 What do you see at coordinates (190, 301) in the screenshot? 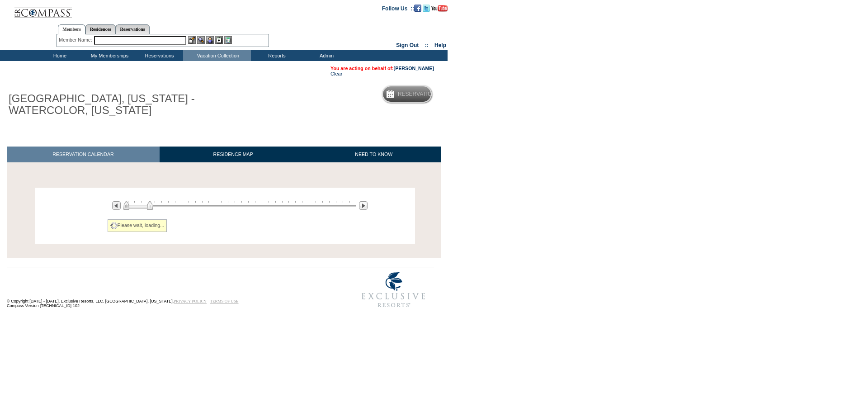
I see `a: PRIVACY POLICY` at bounding box center [190, 301].